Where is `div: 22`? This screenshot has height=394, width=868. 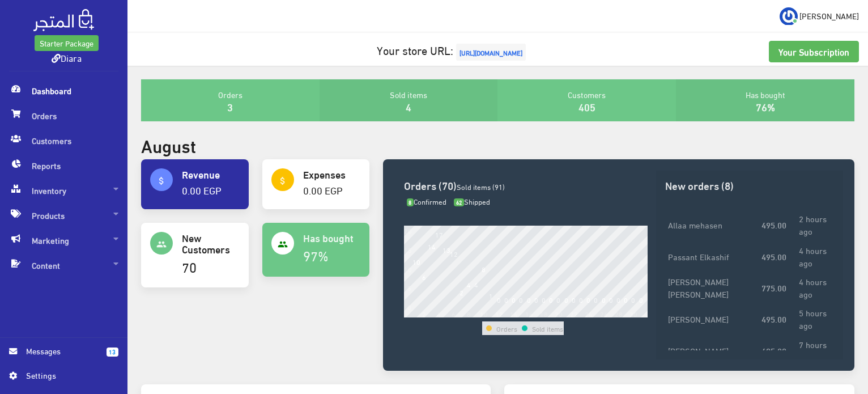
div: 22 is located at coordinates (574, 314).